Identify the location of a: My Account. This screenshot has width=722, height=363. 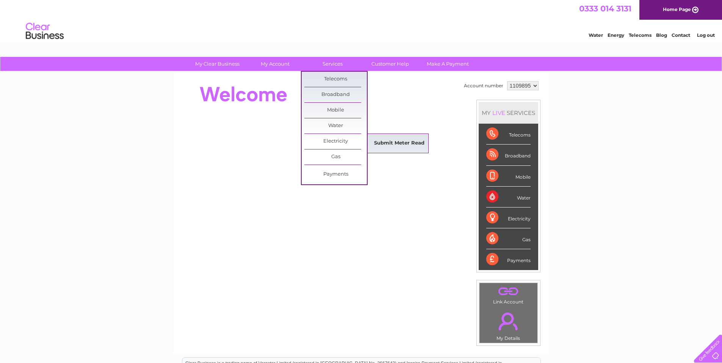
(275, 64).